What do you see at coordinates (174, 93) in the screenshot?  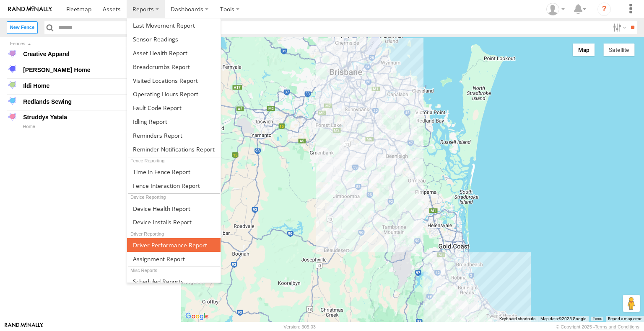 I see `a: Asset Operating Hours Report` at bounding box center [174, 93].